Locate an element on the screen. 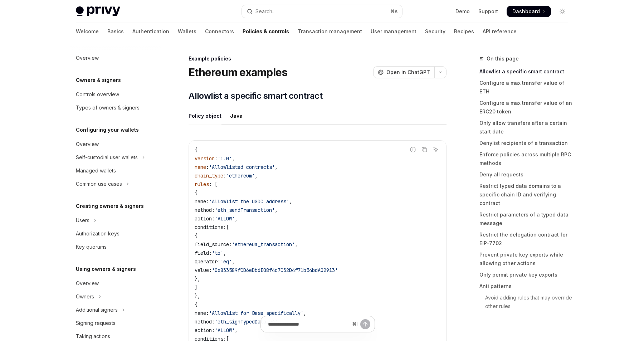  a: Types of owners & signers is located at coordinates (116, 108).